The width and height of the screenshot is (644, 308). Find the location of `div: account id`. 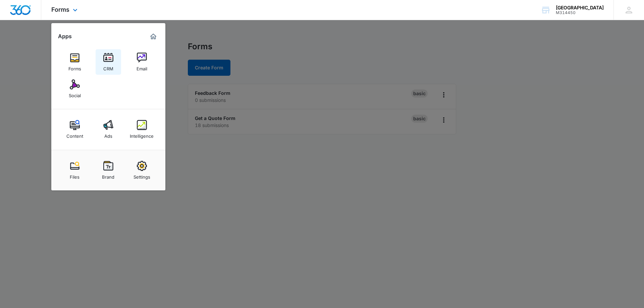

div: account id is located at coordinates (579, 13).